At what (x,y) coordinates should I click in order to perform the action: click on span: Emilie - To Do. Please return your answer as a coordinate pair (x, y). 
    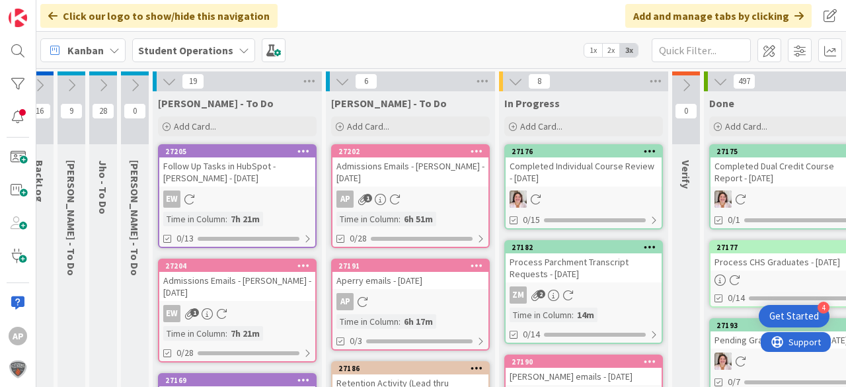
    Looking at the image, I should click on (71, 217).